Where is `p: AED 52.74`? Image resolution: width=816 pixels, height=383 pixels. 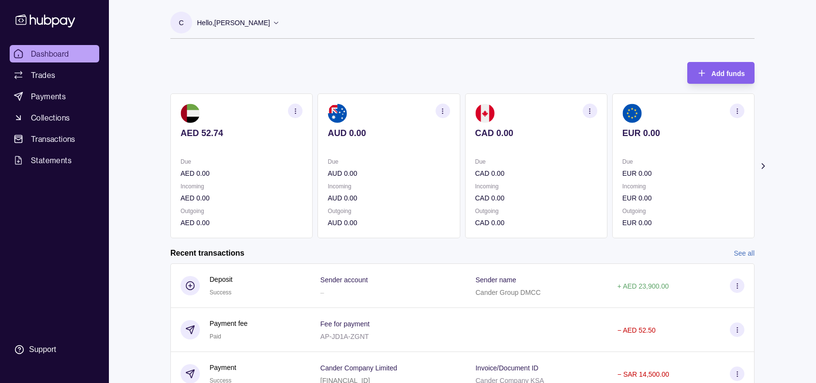 p: AED 52.74 is located at coordinates (241, 133).